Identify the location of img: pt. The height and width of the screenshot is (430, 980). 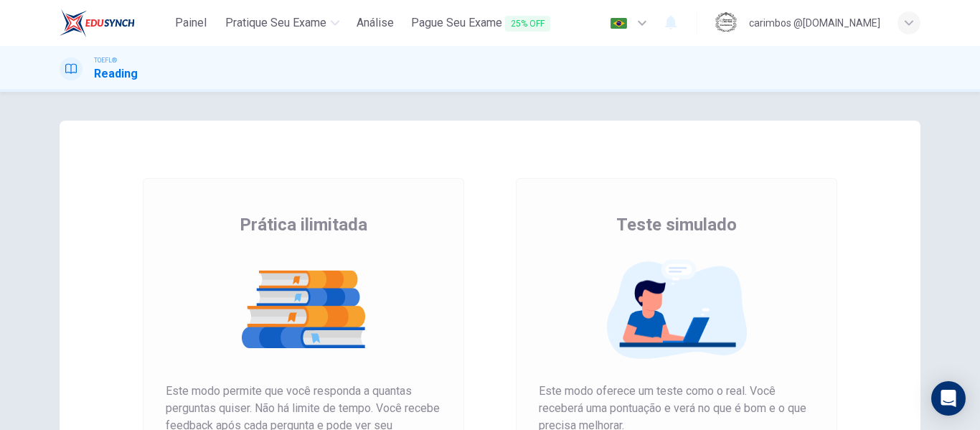
(618, 23).